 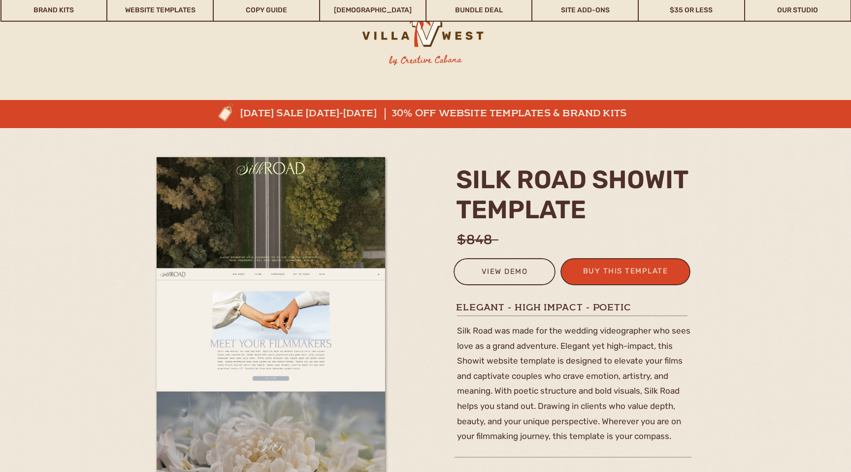 I want to click on h1: $848, so click(x=576, y=236).